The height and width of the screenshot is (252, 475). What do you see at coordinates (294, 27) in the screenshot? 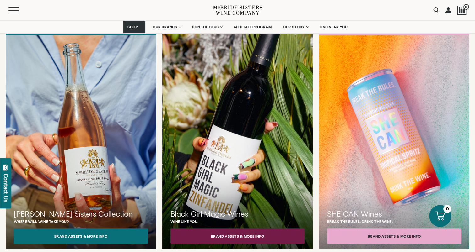
I see `span: OUR STORY` at bounding box center [294, 27].